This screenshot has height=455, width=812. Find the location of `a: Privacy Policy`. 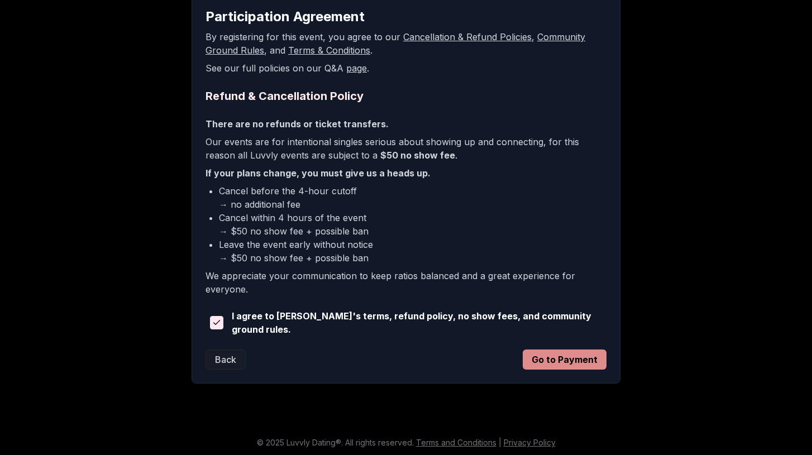

a: Privacy Policy is located at coordinates (529, 442).